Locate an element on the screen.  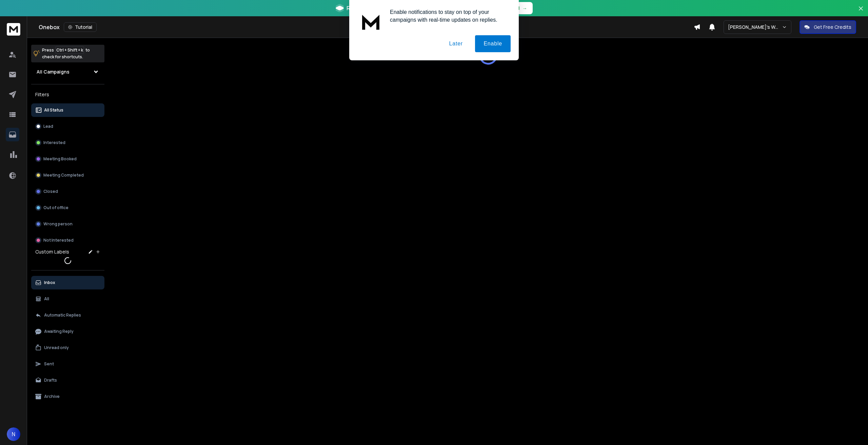
p: All Status is located at coordinates (53, 110).